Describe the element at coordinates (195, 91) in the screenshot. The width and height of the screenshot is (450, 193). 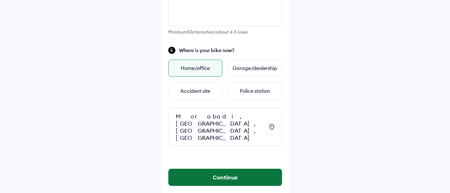
I see `div: Accident site` at that location.